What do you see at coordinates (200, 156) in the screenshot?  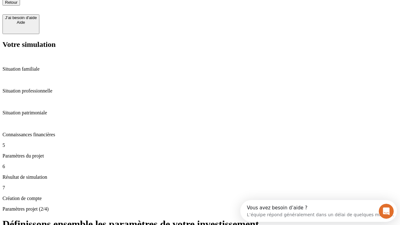 I see `p: Paramètres du projet` at bounding box center [200, 156].